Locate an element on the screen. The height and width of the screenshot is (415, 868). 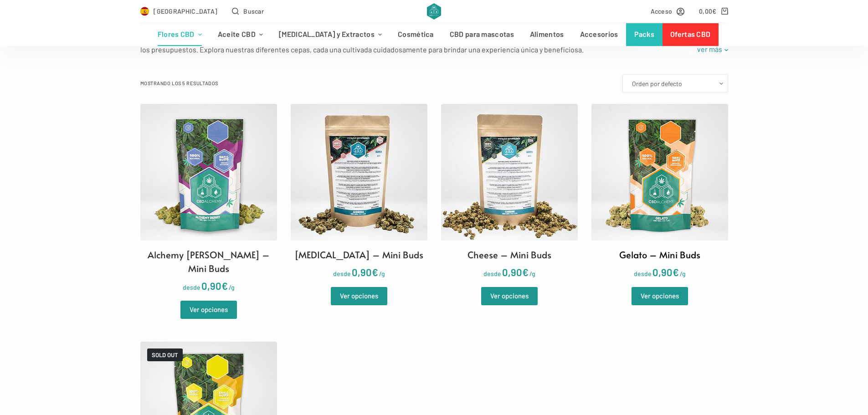
img: CBD Alchemy is located at coordinates (434, 11).